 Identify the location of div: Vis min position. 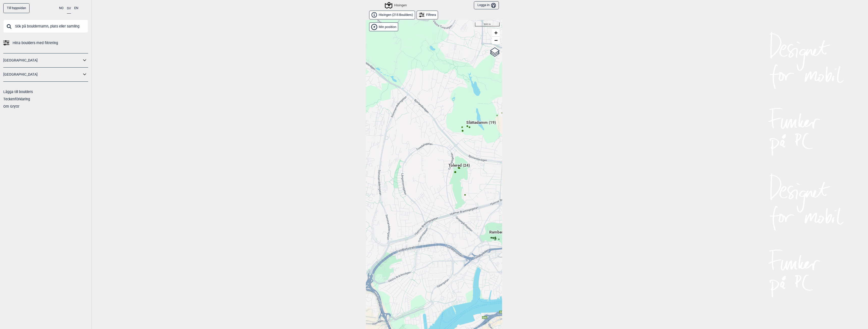
(383, 26).